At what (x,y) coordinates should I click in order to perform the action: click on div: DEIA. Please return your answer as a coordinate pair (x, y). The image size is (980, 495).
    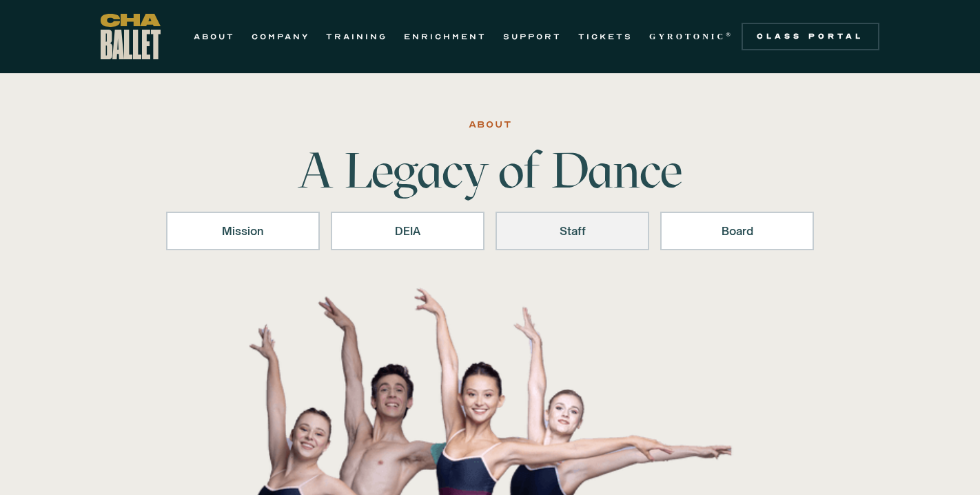
    Looking at the image, I should click on (407, 231).